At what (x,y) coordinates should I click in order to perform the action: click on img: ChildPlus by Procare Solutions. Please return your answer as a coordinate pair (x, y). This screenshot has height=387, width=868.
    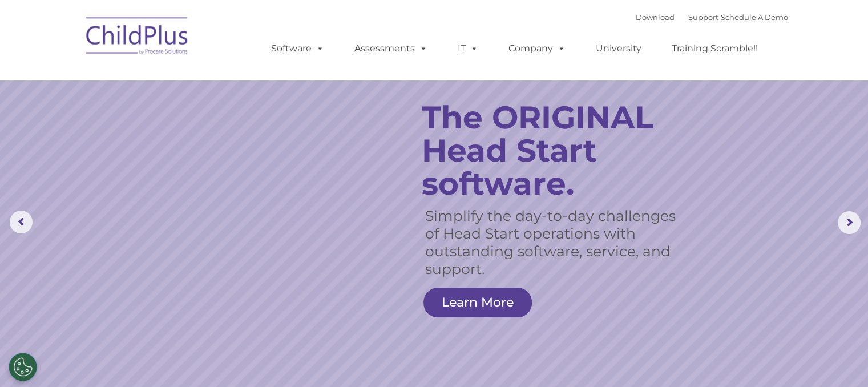
    Looking at the image, I should click on (138, 38).